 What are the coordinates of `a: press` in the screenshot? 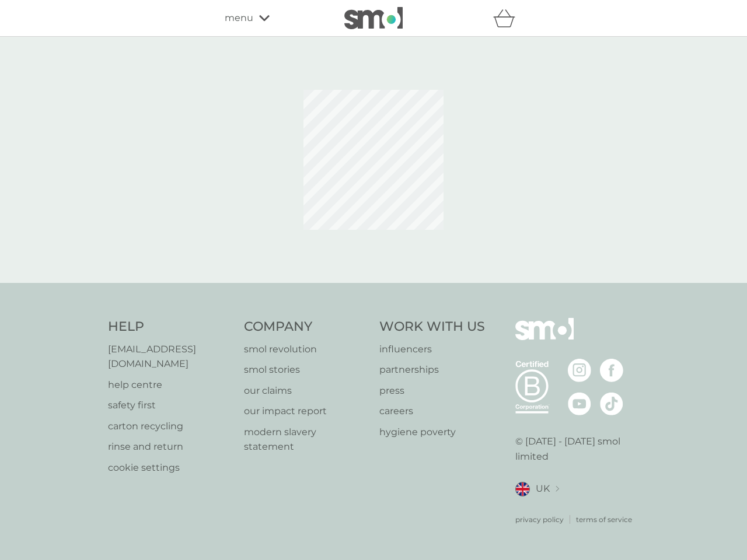 It's located at (432, 391).